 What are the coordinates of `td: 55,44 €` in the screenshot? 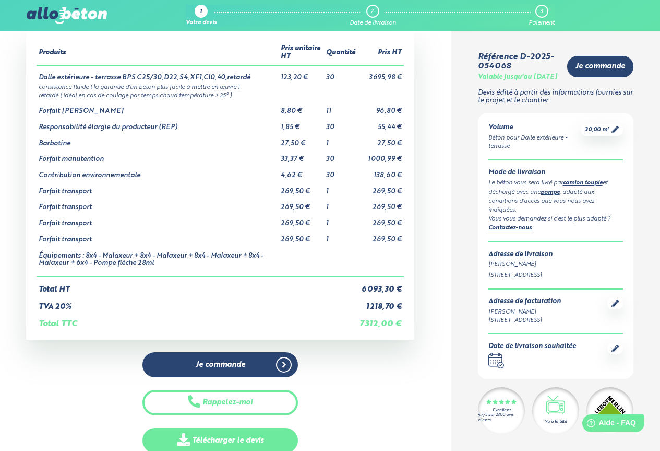 It's located at (381, 123).